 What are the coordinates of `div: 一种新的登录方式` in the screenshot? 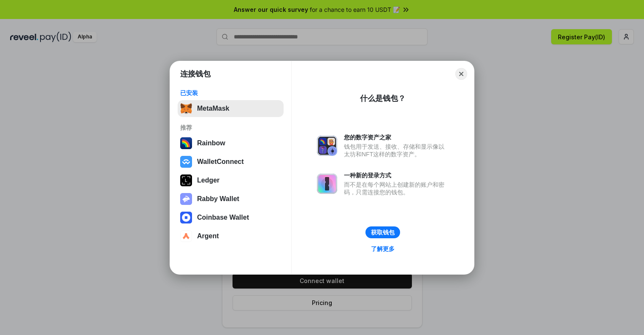 It's located at (396, 175).